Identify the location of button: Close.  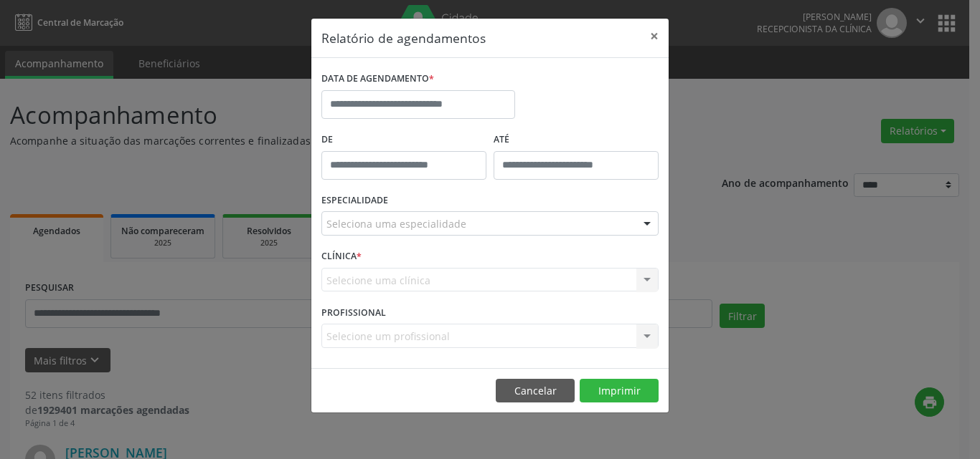
(654, 35).